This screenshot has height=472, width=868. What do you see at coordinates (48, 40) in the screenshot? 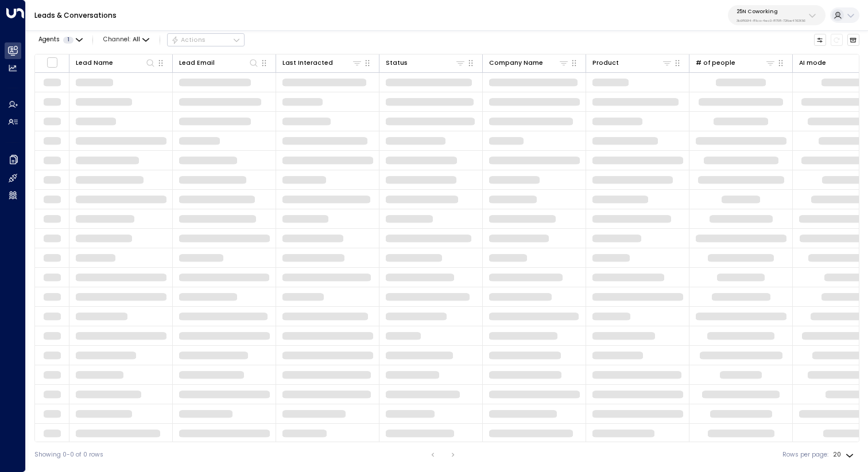
I see `span: Agents` at bounding box center [48, 40].